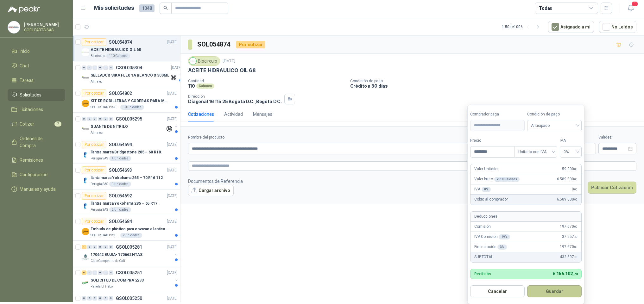 The image size is (644, 304). I want to click on span: Tareas, so click(26, 80).